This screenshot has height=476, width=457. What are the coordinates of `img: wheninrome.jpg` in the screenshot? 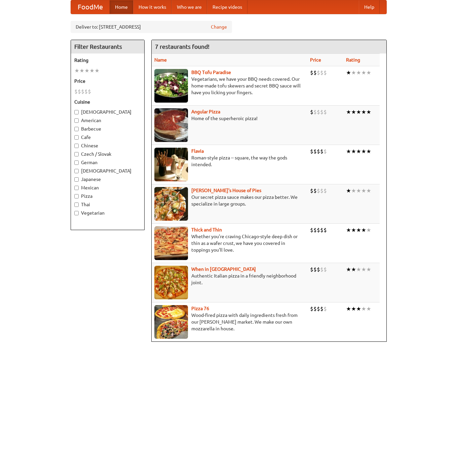 It's located at (171, 283).